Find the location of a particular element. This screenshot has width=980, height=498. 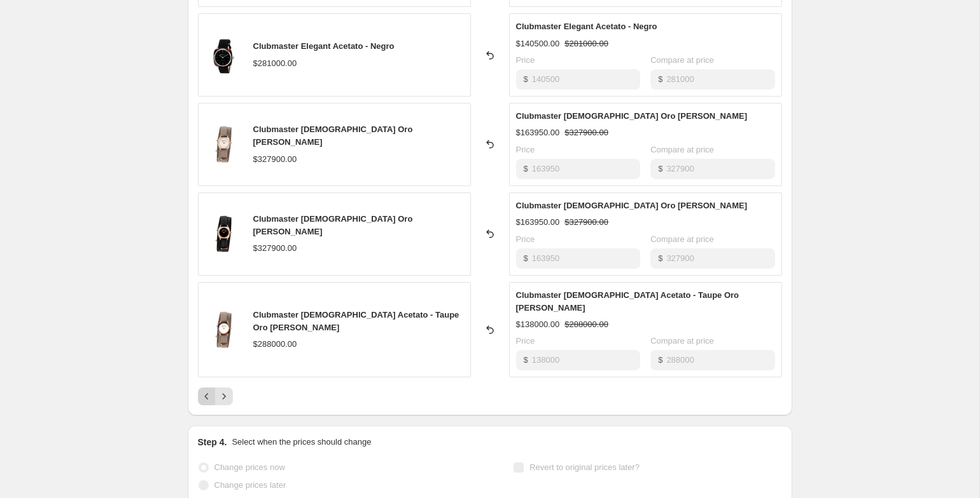

strike: $288000.00 is located at coordinates (586, 325).